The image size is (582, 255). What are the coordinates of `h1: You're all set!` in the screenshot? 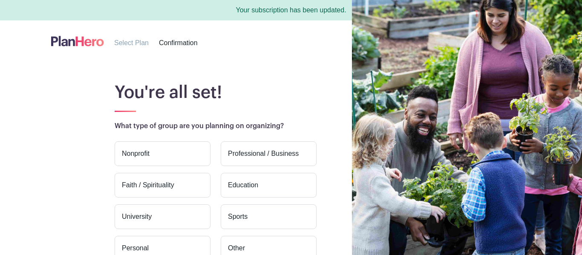 It's located at (317, 92).